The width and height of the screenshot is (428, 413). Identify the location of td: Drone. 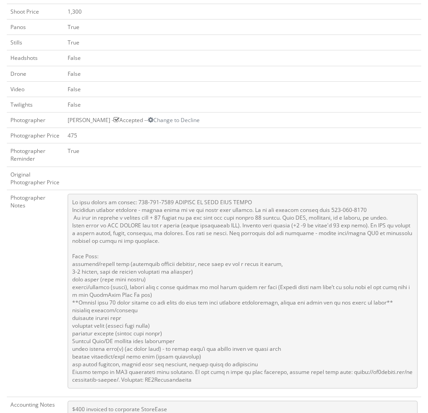
(35, 74).